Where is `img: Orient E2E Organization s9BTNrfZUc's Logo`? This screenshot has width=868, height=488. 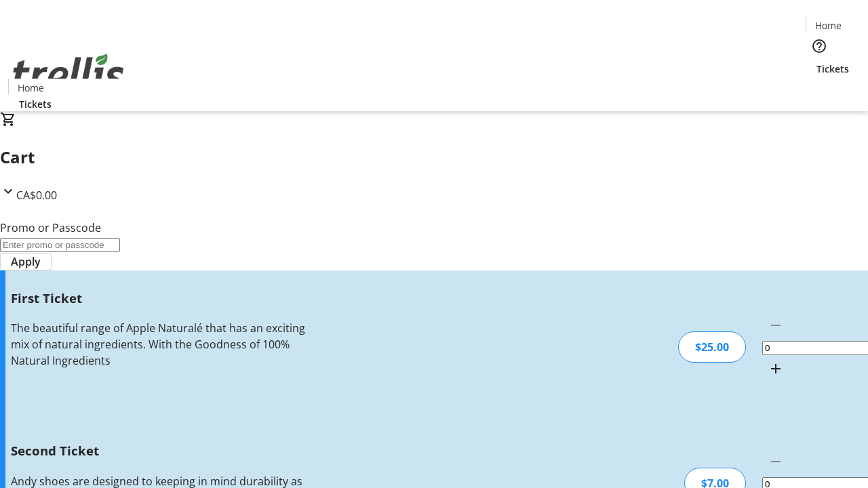
img: Orient E2E Organization s9BTNrfZUc's Logo is located at coordinates (68, 73).